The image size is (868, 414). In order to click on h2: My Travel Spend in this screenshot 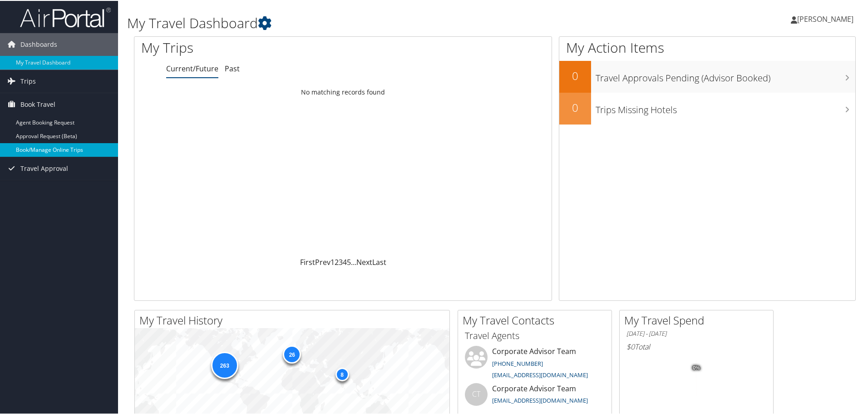, I will do `click(698, 320)`.